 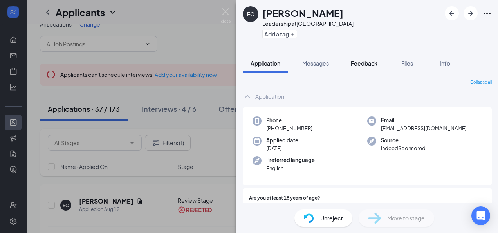 What do you see at coordinates (291, 168) in the screenshot?
I see `span: English` at bounding box center [291, 168].